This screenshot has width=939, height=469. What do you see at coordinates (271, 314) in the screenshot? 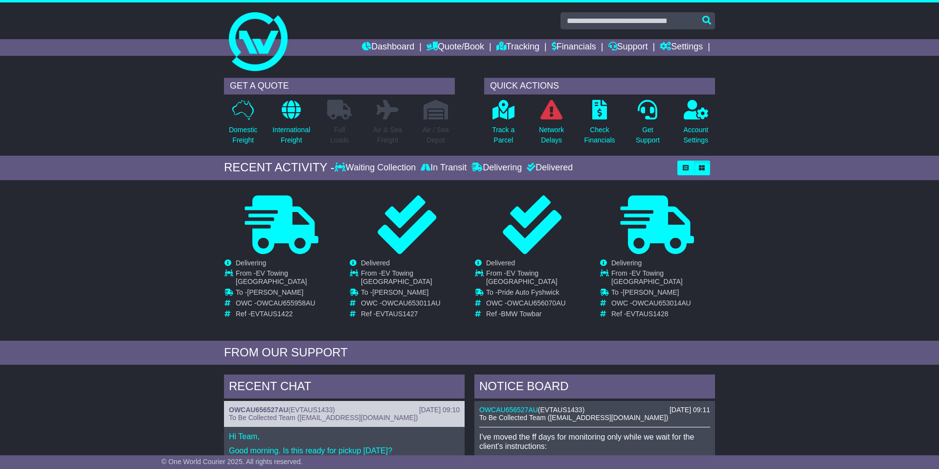
I see `span: EVTAUS1422` at bounding box center [271, 314].